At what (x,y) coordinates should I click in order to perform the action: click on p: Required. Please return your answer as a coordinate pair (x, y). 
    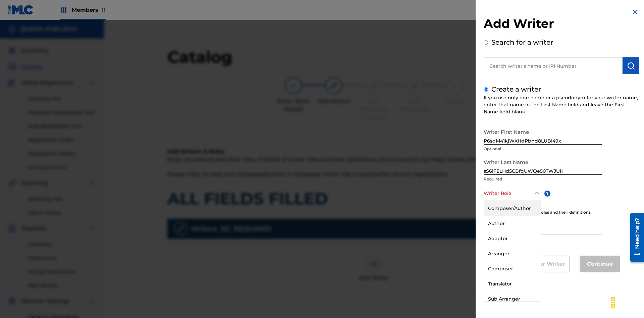
    Looking at the image, I should click on (543, 179).